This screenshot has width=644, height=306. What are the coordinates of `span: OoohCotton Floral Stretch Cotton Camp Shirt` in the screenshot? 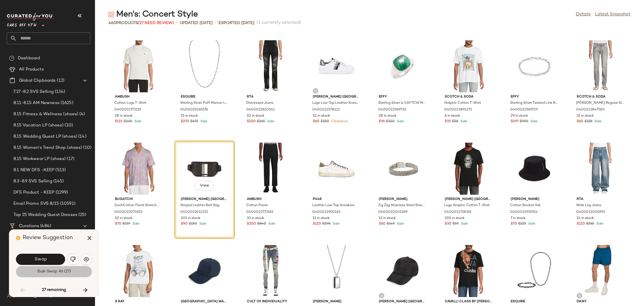 It's located at (138, 205).